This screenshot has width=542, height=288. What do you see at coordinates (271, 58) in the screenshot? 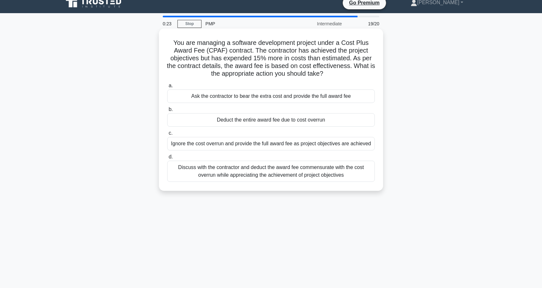
I see `h5: You are managing a software development project under a Cost Plus Award Fee (CPAF) contract. The ...` at bounding box center [271, 58].